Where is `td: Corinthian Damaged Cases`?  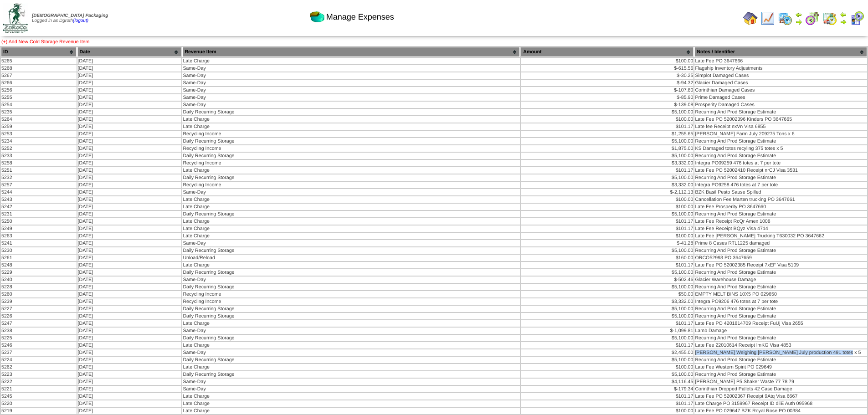
td: Corinthian Damaged Cases is located at coordinates (780, 90).